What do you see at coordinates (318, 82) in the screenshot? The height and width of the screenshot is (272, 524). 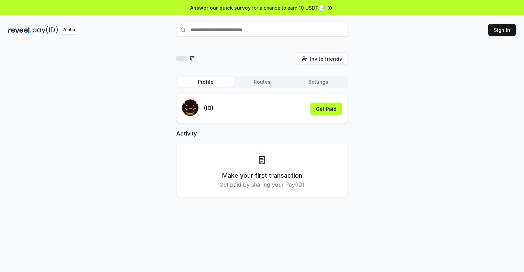 I see `button: Settings` at bounding box center [318, 82].